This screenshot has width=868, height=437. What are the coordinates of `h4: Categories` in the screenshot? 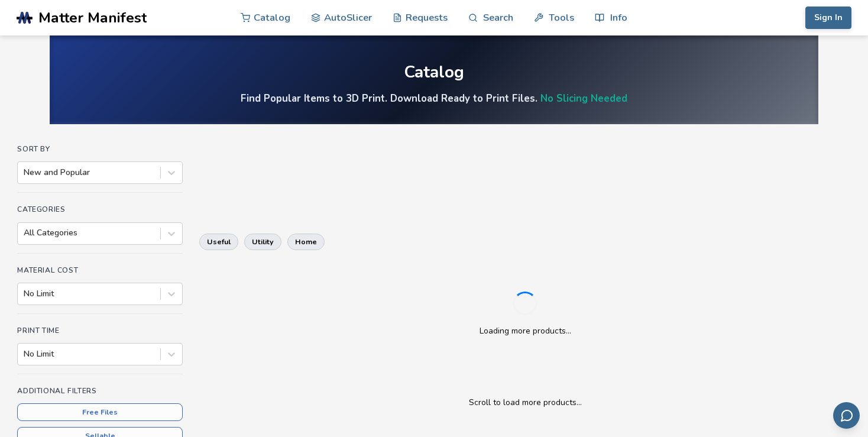 It's located at (100, 209).